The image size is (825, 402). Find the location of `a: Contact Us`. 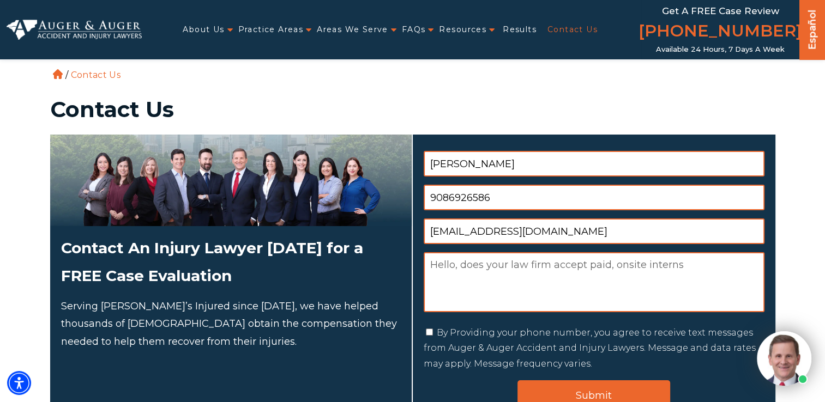

a: Contact Us is located at coordinates (572, 29).